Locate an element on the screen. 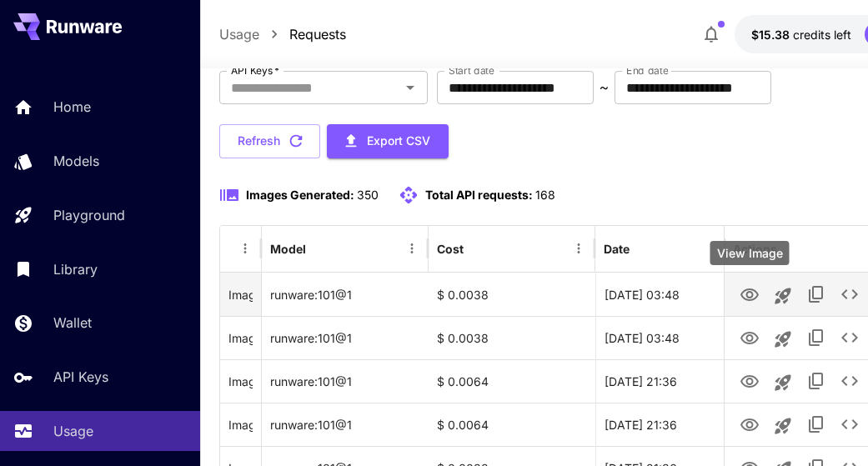 This screenshot has height=466, width=868. span: credits left is located at coordinates (822, 34).